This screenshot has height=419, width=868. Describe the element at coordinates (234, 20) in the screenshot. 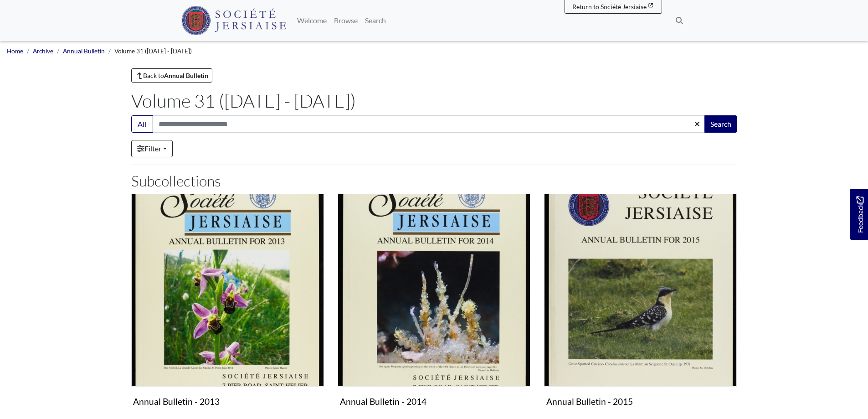

I see `a: Société Jersiaise logo` at that location.